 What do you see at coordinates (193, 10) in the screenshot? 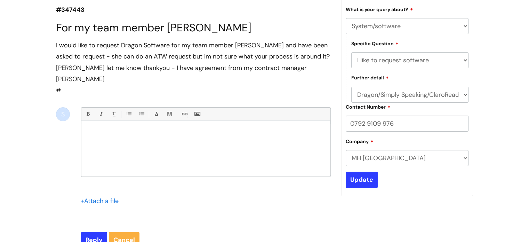
I see `p: #347443` at bounding box center [193, 10].